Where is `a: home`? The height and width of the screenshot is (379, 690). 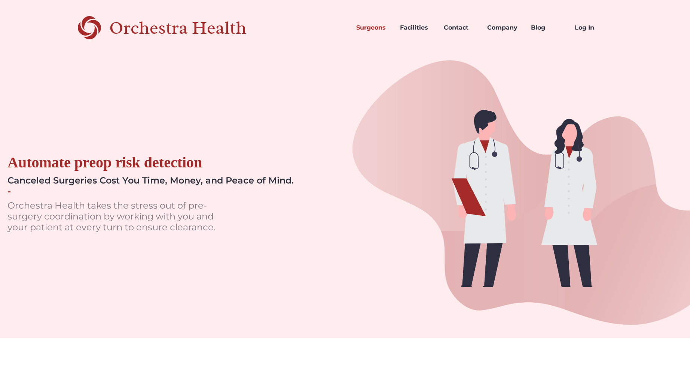 a: home is located at coordinates (175, 28).